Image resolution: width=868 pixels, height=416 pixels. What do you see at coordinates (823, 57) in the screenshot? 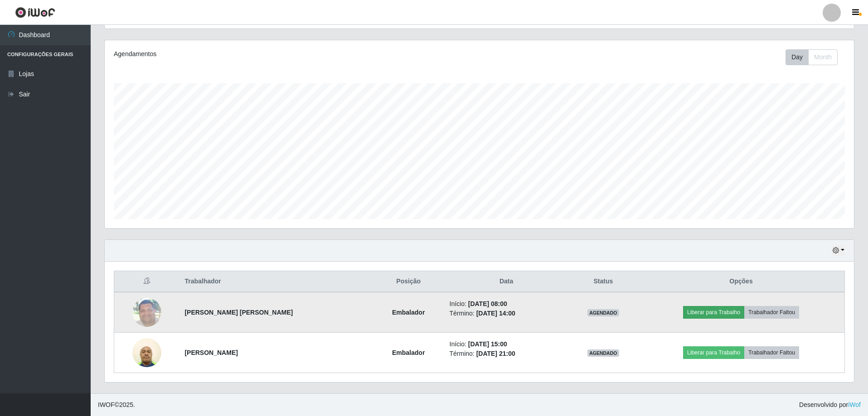
I see `button: Month` at bounding box center [823, 57].